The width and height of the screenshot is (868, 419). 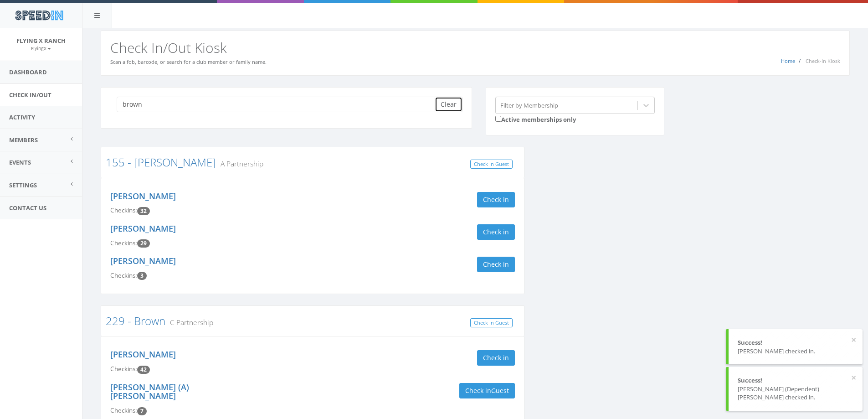 What do you see at coordinates (498, 119) in the screenshot?
I see `input: Active memberships only` at bounding box center [498, 119].